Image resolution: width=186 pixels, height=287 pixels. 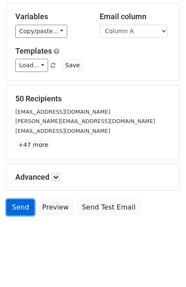 I want to click on a: Copy/paste..., so click(x=41, y=31).